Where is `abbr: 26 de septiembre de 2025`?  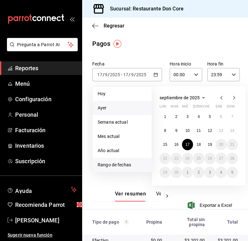 abbr: 26 de septiembre de 2025 is located at coordinates (210, 158).